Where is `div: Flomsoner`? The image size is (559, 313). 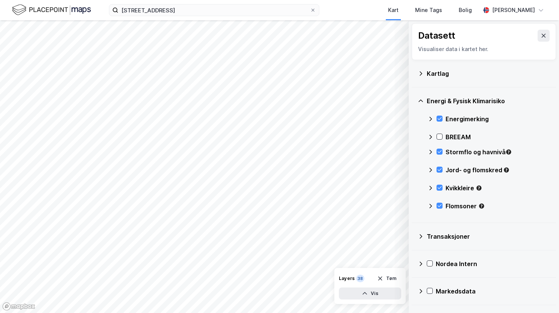 div: Flomsoner is located at coordinates (497, 206).